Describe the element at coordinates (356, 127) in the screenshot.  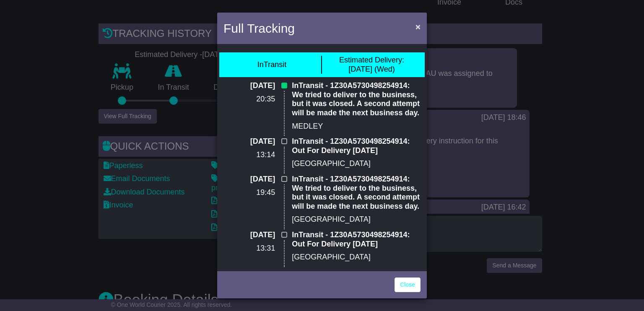
I see `p: MEDLEY` at that location.